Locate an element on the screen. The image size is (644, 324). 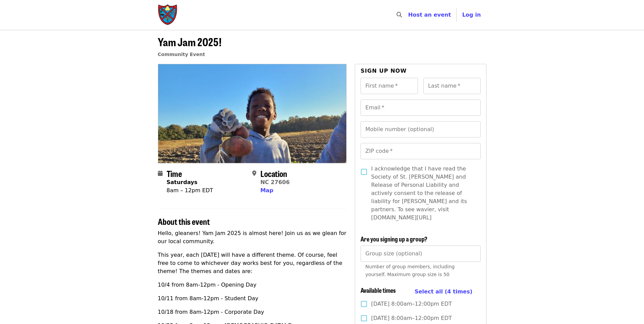
i: map-marker-alt icon is located at coordinates (255, 173).